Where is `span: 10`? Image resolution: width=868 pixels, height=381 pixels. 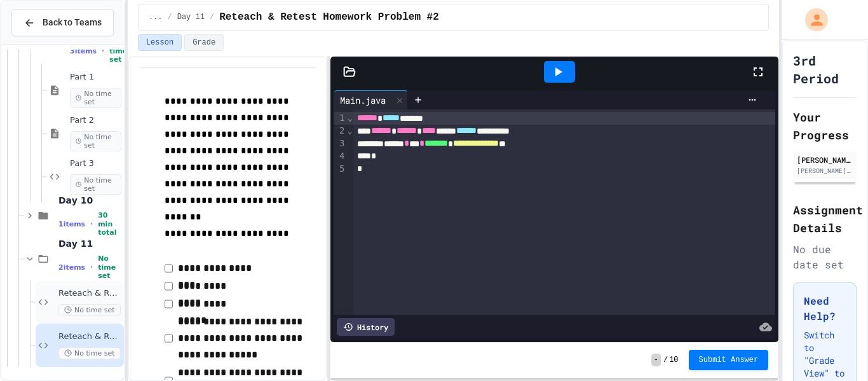 span: 10 is located at coordinates (674, 360).